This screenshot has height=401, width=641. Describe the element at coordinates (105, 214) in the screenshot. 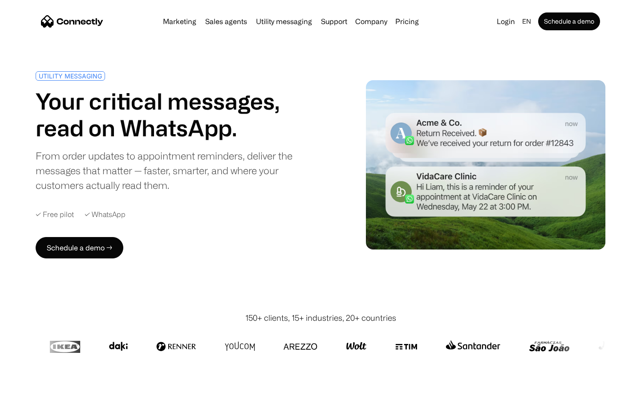

I see `div: ✓ WhatsApp` at that location.